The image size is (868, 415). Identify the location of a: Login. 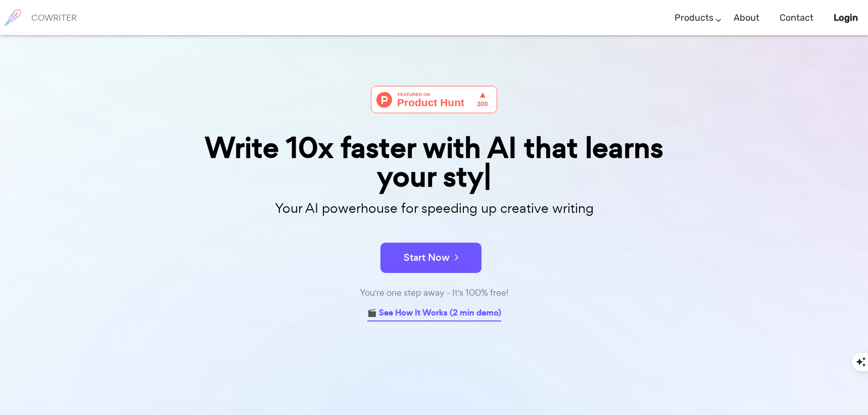
(846, 18).